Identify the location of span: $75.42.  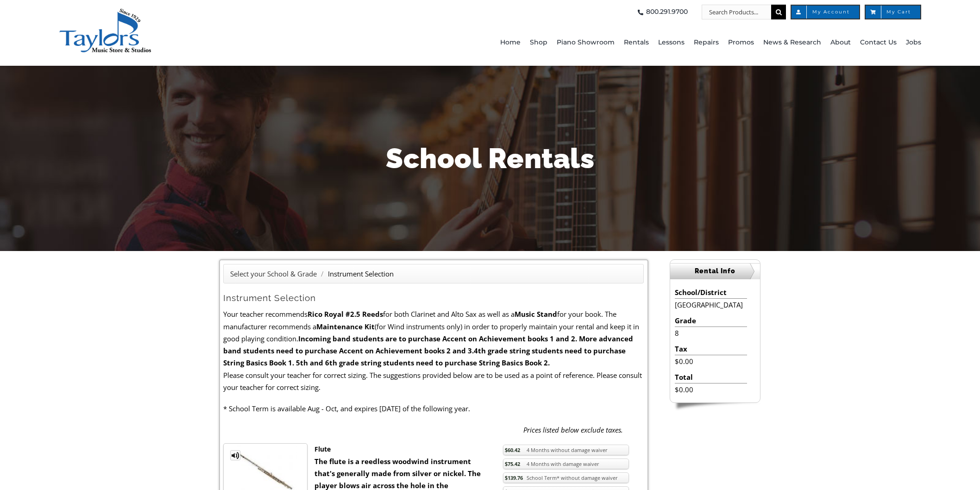
(512, 463).